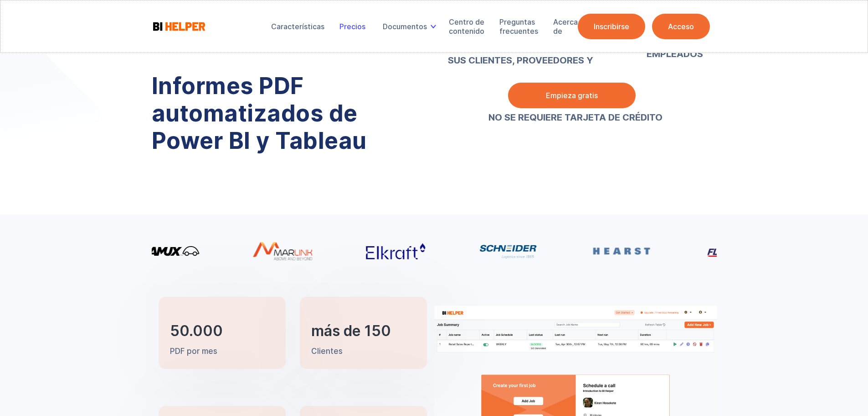 The width and height of the screenshot is (868, 416). Describe the element at coordinates (681, 26) in the screenshot. I see `font: Acceso` at that location.